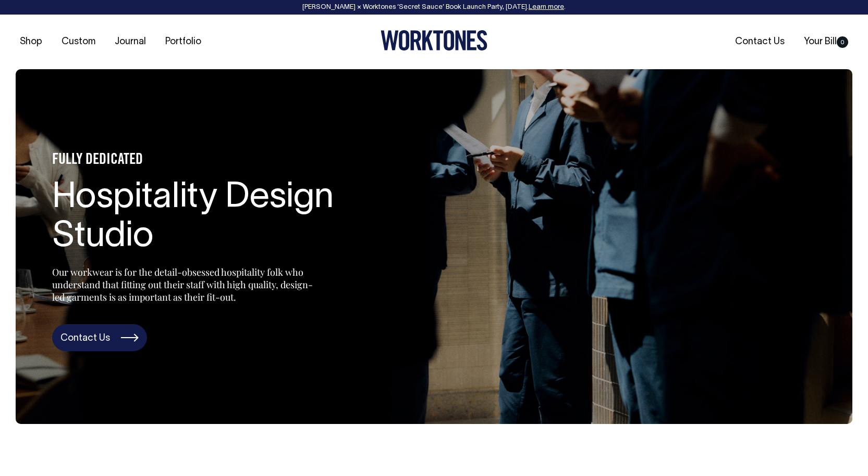  I want to click on a: Portfolio, so click(183, 42).